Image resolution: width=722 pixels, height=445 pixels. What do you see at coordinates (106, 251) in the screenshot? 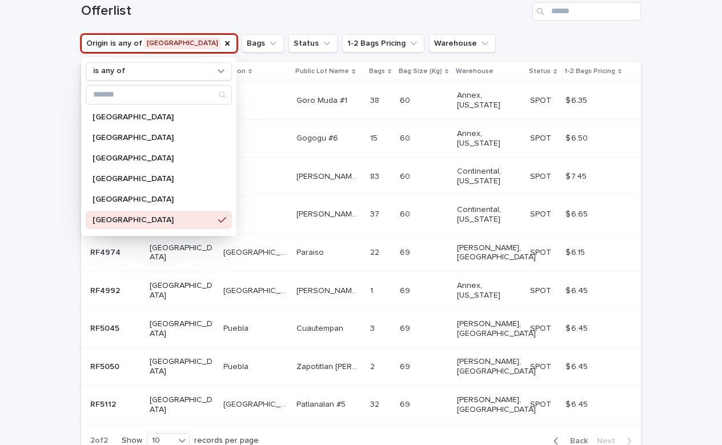
I see `p: RF4974` at bounding box center [106, 251].